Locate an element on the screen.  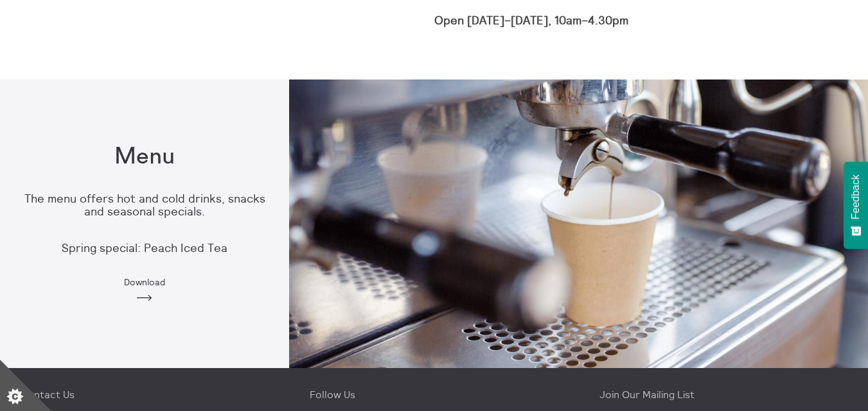
span: Download is located at coordinates (145, 282).